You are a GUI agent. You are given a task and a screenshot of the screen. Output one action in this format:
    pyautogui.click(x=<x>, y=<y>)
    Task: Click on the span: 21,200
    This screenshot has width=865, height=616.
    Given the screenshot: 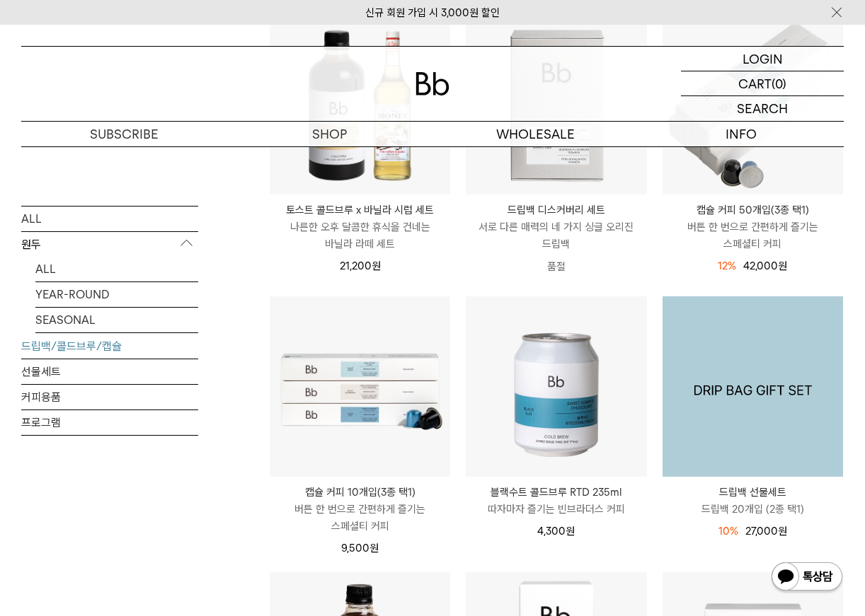 What is the action you would take?
    pyautogui.click(x=360, y=266)
    